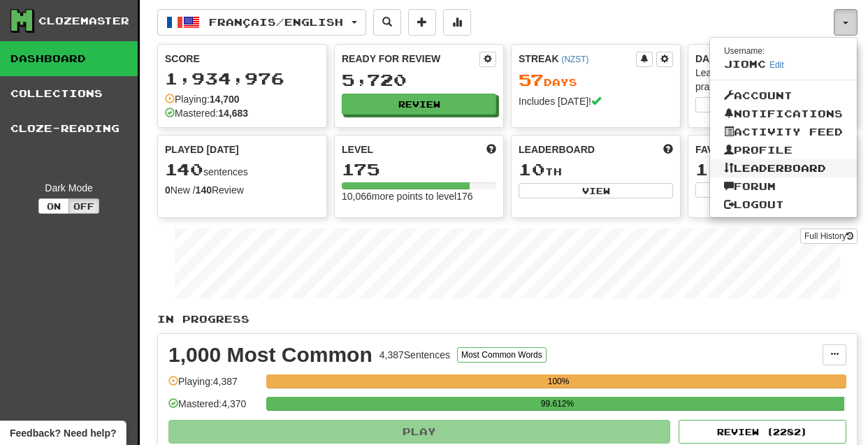 This screenshot has width=868, height=445. Describe the element at coordinates (745, 64) in the screenshot. I see `span: JioMc` at that location.